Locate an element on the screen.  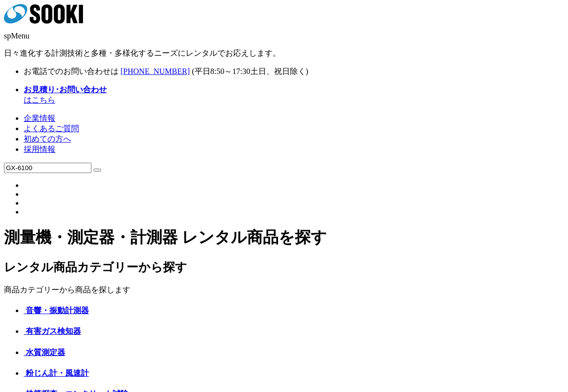
input: 商品名、型式、NETIS番号を入力してください is located at coordinates (47, 168).